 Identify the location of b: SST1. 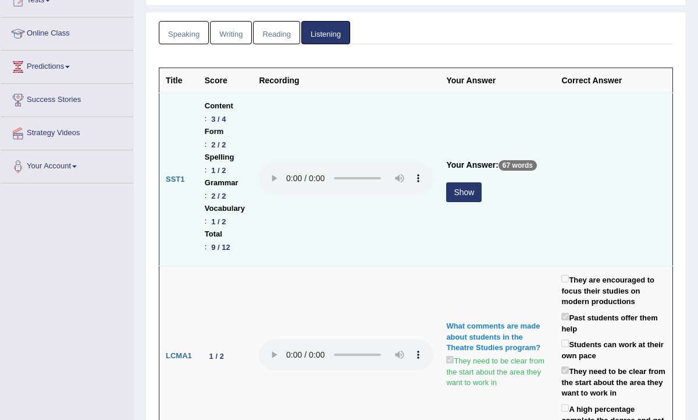
(175, 179).